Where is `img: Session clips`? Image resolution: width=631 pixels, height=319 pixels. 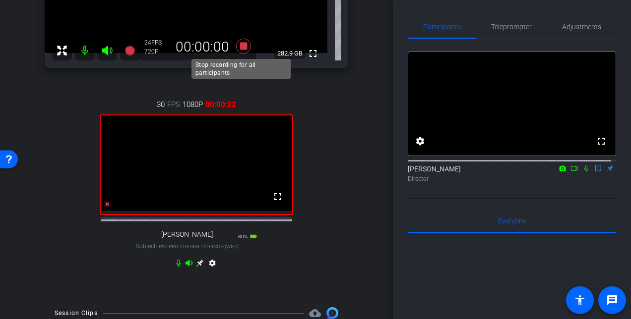
img: Session clips is located at coordinates (332, 313).